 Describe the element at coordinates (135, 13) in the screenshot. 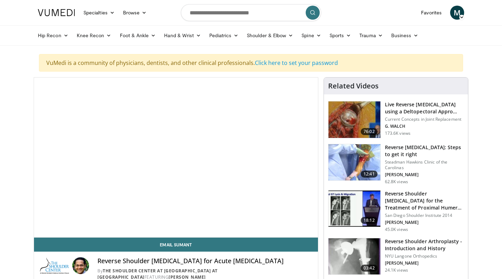

I see `a: Browse` at that location.